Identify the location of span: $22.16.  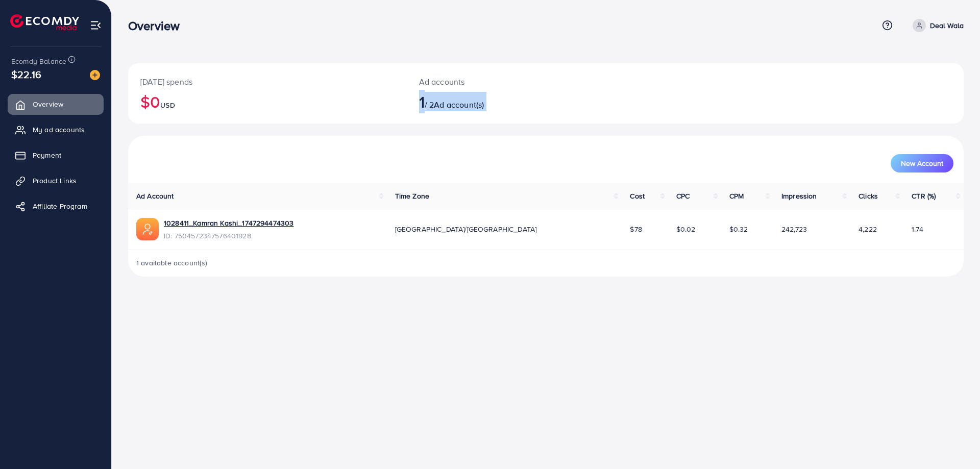
(26, 74).